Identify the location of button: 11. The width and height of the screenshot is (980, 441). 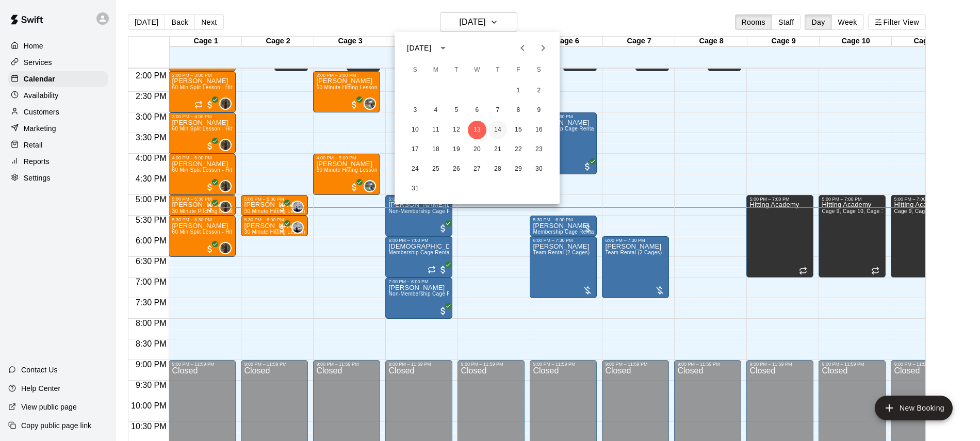
(435, 130).